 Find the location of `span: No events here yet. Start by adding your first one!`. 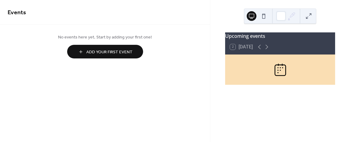

span: No events here yet. Start by adding your first one! is located at coordinates (105, 37).